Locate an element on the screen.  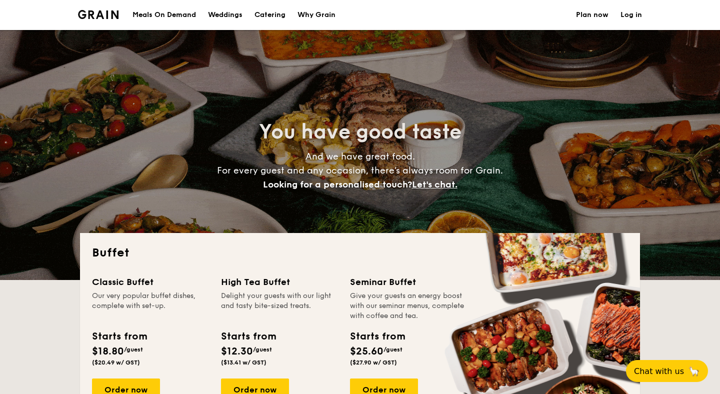
span: And we have great food. For every guest and any occasion, there’s always room for Grain. is located at coordinates (360, 170).